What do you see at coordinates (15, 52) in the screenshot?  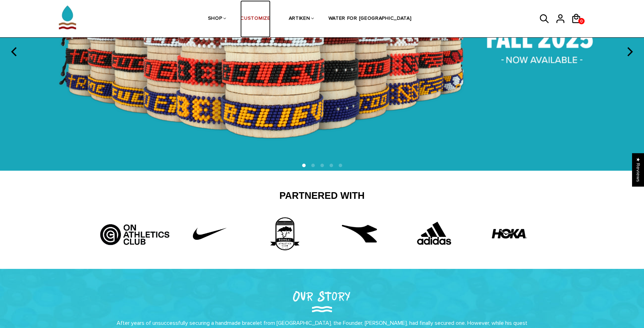 I see `button: previous` at bounding box center [15, 52].